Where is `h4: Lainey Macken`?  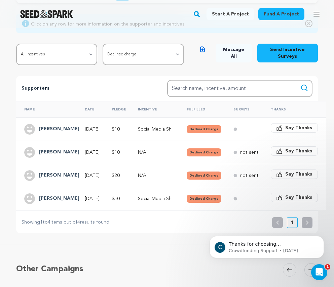 h4: Lainey Macken is located at coordinates (59, 199).